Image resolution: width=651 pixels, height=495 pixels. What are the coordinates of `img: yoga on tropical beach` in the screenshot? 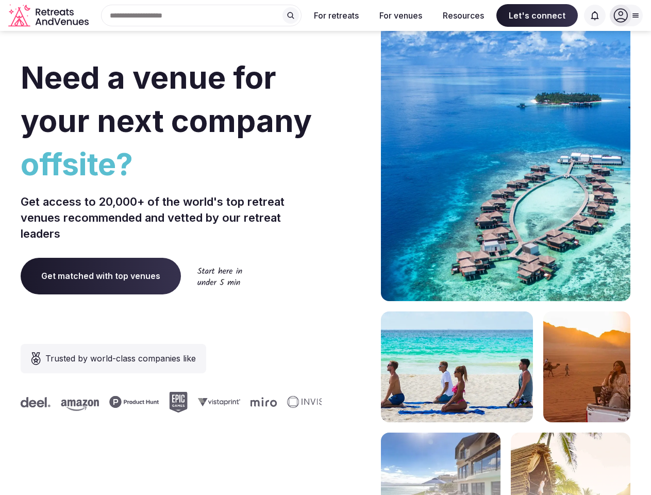 It's located at (456, 366).